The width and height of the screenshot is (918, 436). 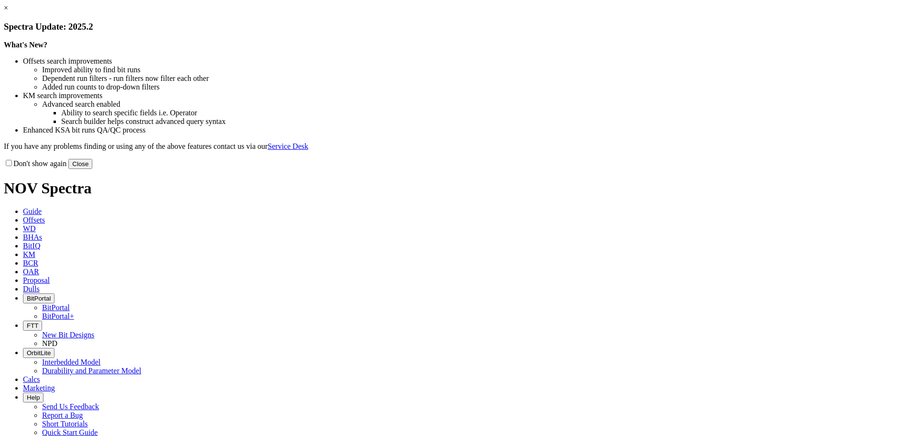 What do you see at coordinates (459, 146) in the screenshot?
I see `p: If you have any problems finding or using any of the above features contact us via our` at bounding box center [459, 146].